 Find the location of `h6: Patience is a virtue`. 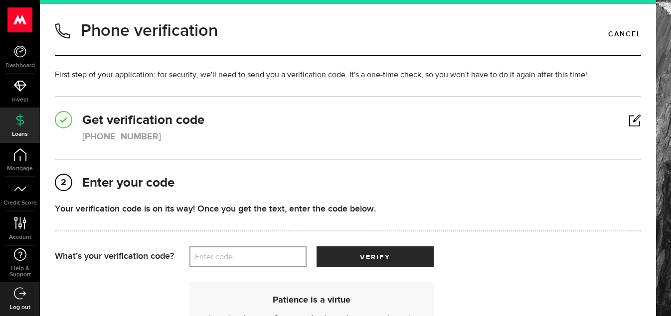

h6: Patience is a virtue is located at coordinates (311, 300).